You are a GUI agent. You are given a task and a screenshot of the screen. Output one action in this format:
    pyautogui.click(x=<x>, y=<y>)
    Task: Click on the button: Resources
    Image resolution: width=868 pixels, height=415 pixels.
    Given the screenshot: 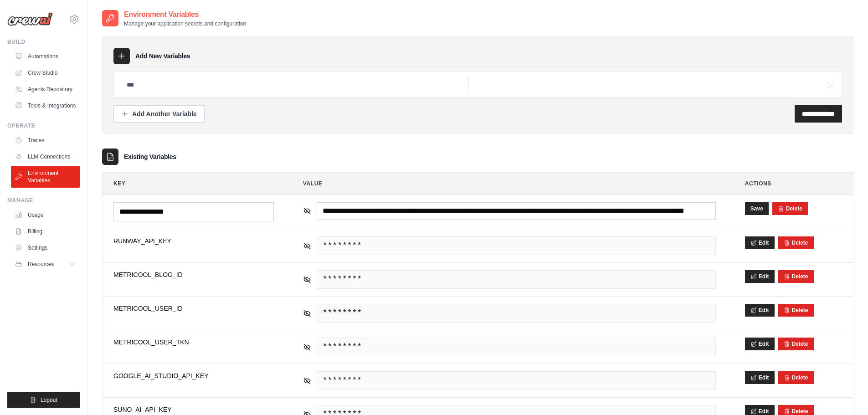 What is the action you would take?
    pyautogui.click(x=45, y=264)
    